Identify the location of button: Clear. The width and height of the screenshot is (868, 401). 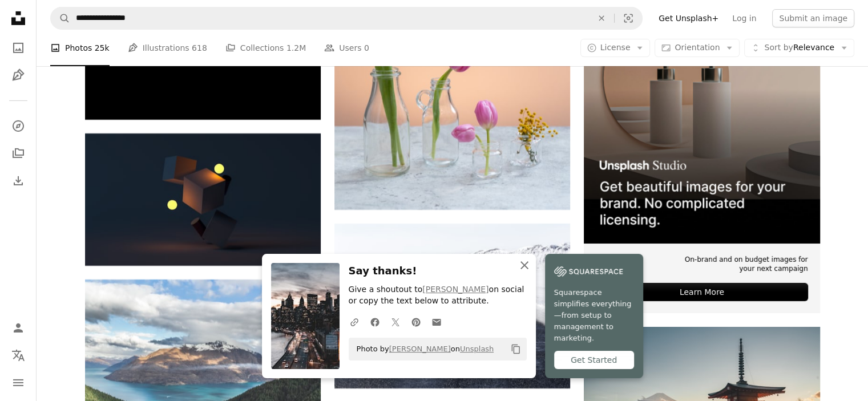
(602, 18).